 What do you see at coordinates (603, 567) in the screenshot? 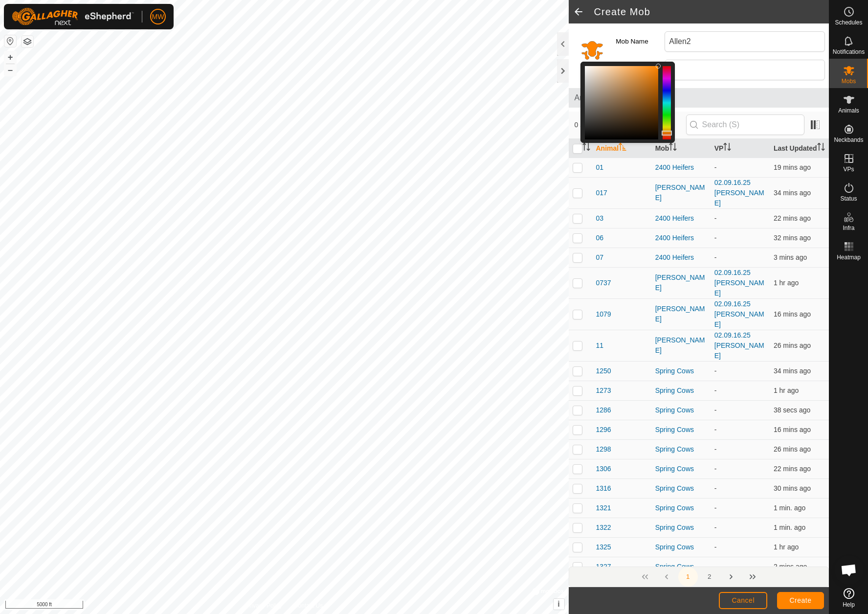
I see `span: 1327` at bounding box center [603, 567].